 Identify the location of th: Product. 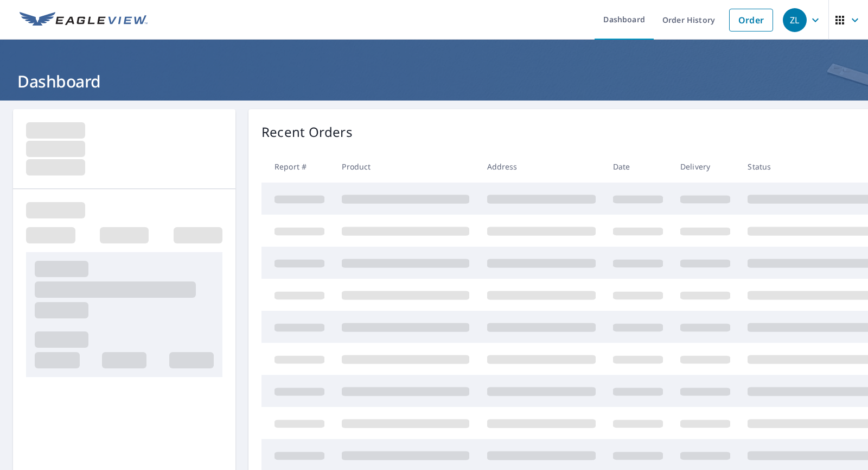
(405, 166).